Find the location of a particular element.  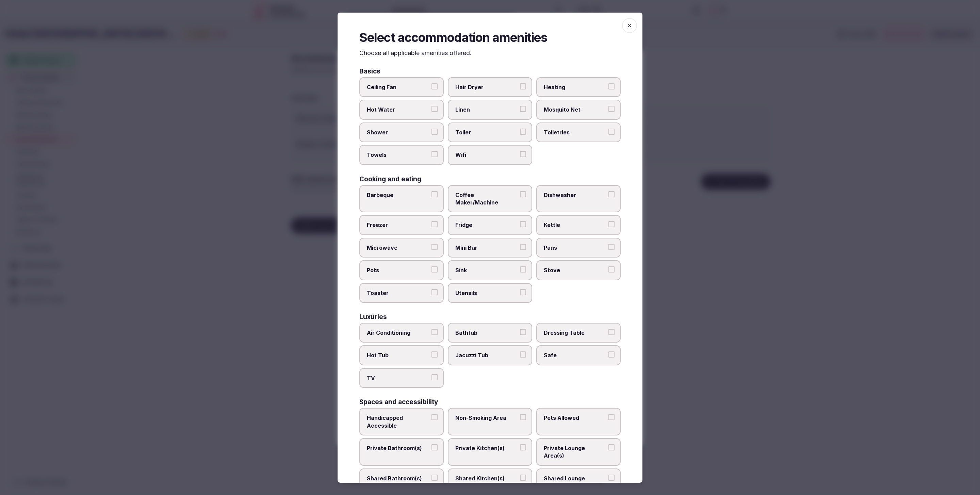

span: Hot Tub is located at coordinates (398, 355).